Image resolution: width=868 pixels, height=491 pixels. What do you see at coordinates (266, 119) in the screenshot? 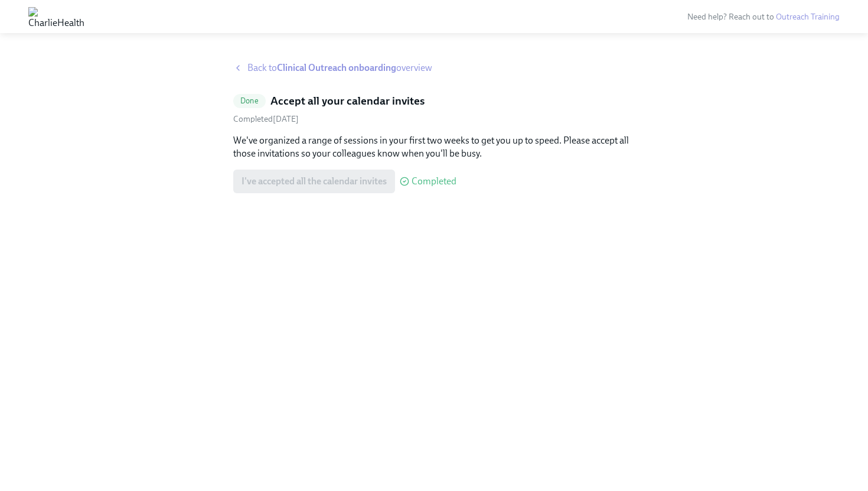
I see `span: Monday, September 22nd 2025, 10:10 am` at bounding box center [266, 119].